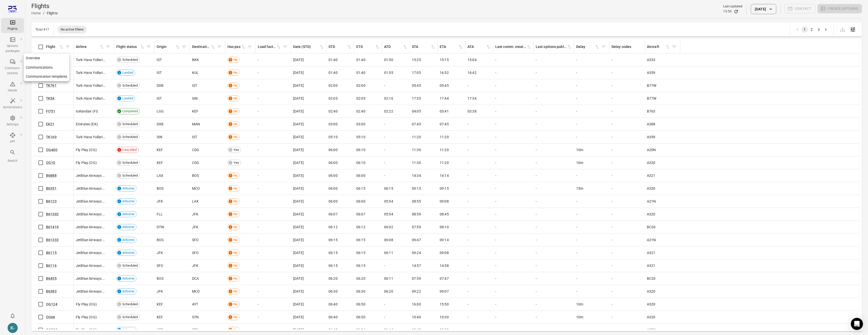 The width and height of the screenshot is (868, 335). I want to click on span: No active filters, so click(73, 29).